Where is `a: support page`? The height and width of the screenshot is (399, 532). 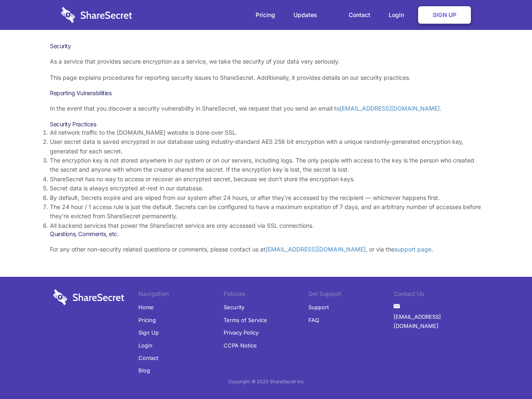
a: support page is located at coordinates (412, 249).